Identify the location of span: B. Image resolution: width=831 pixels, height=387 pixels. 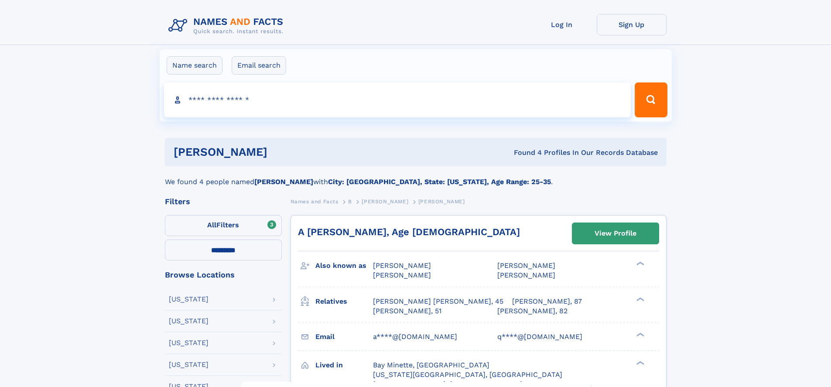
(350, 201).